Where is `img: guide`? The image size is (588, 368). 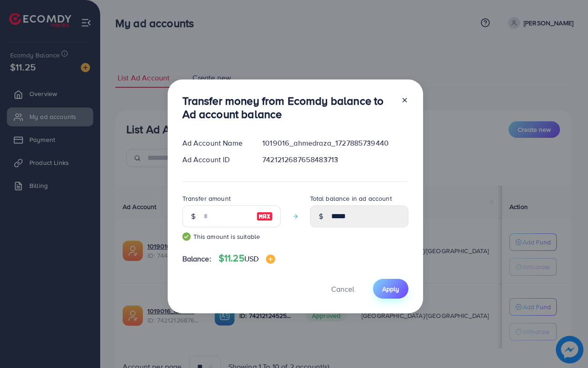 img: guide is located at coordinates (186, 237).